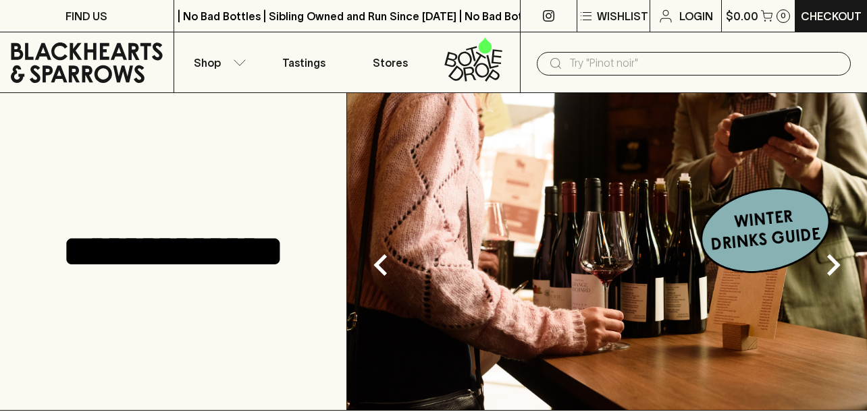 This screenshot has width=867, height=412. Describe the element at coordinates (704, 63) in the screenshot. I see `input: Try "Pinot noir"` at that location.